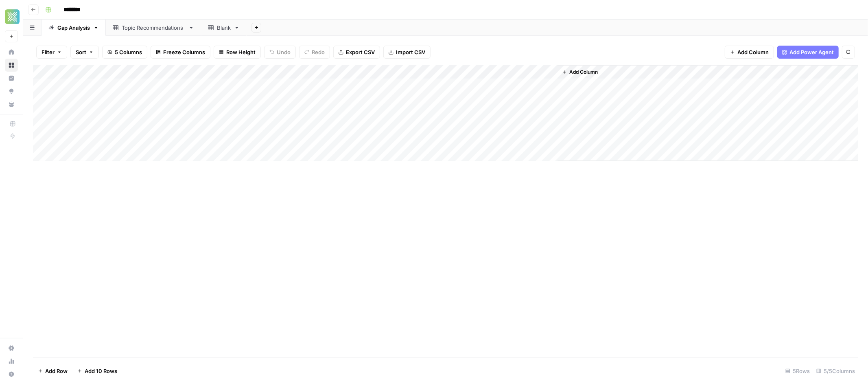 The image size is (868, 384). Describe the element at coordinates (280, 52) in the screenshot. I see `button: Undo` at that location.